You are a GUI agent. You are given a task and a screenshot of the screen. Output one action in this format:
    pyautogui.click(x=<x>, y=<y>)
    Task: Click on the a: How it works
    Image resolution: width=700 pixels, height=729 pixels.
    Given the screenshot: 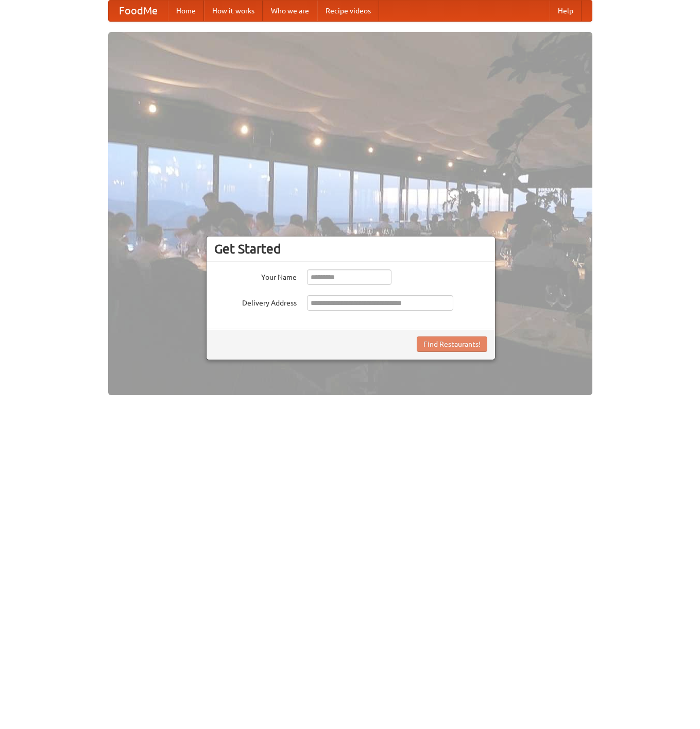 What is the action you would take?
    pyautogui.click(x=234, y=11)
    